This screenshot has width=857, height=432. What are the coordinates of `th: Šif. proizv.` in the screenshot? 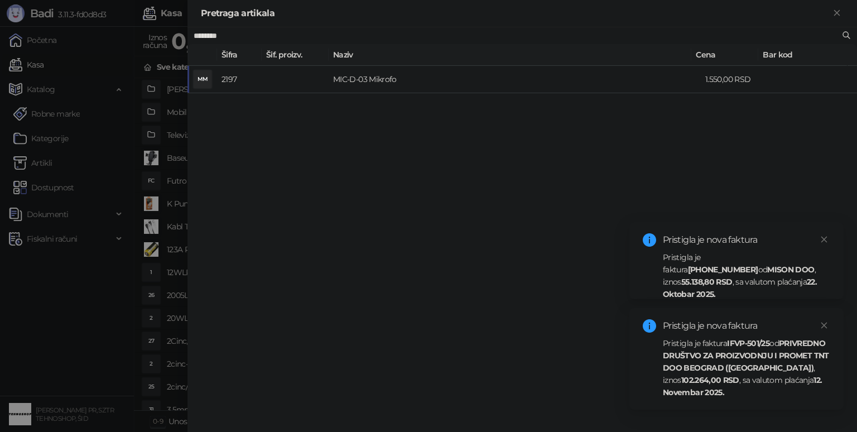 It's located at (295, 55).